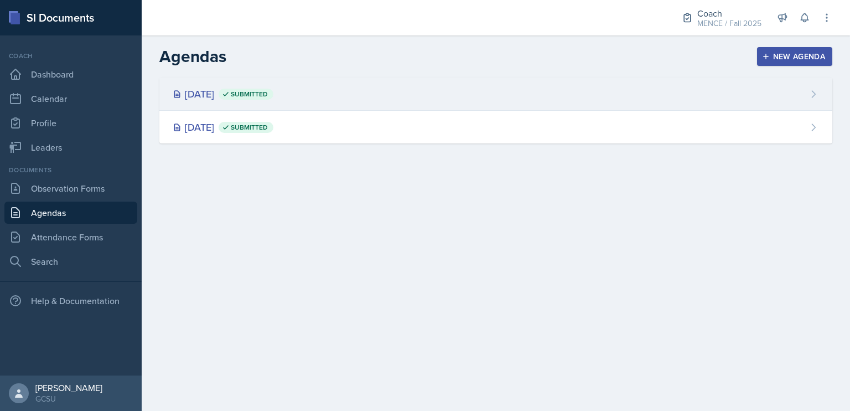 The image size is (850, 411). What do you see at coordinates (71, 237) in the screenshot?
I see `a: Attendance Forms` at bounding box center [71, 237].